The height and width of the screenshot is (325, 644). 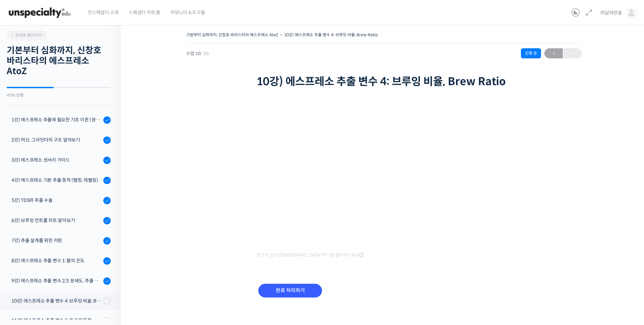 What do you see at coordinates (56, 241) in the screenshot?
I see `div: 7강) 추출 설계를 위한 커핑` at bounding box center [56, 241].